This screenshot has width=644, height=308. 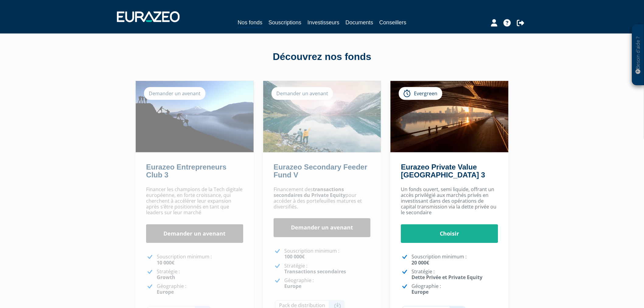 I want to click on img: Eurazeo Entrepreneurs Club 3, so click(x=194, y=117).